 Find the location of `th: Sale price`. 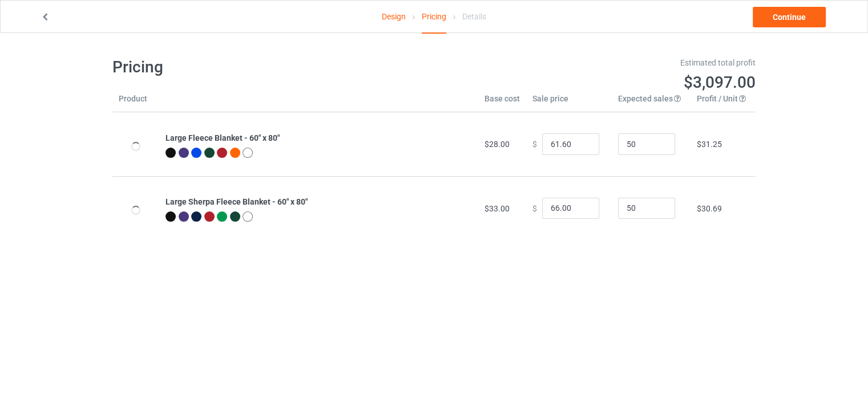

th: Sale price is located at coordinates (569, 102).